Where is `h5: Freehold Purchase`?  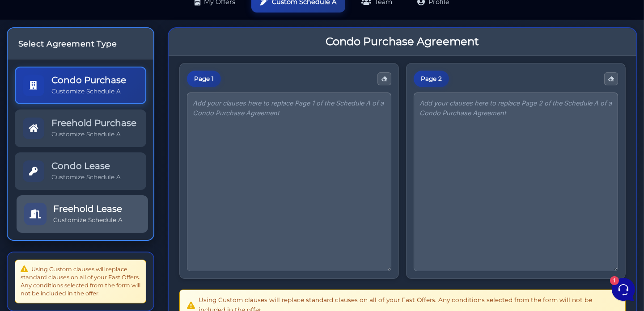
h5: Freehold Purchase is located at coordinates (94, 123).